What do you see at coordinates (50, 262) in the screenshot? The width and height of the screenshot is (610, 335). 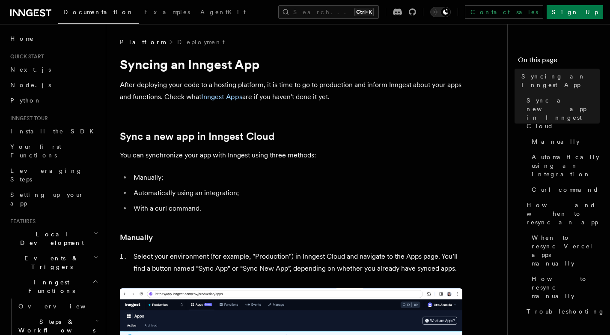 I see `span: Events & Triggers` at bounding box center [50, 262].